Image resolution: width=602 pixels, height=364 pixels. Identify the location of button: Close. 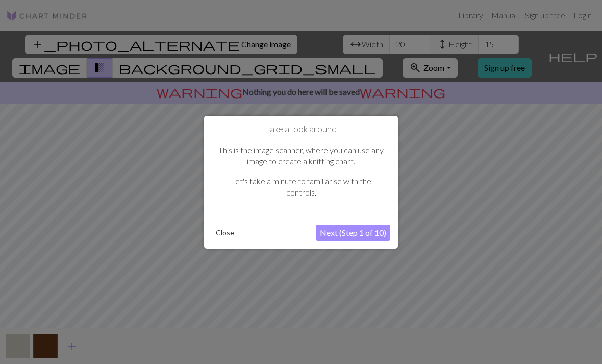
(225, 233).